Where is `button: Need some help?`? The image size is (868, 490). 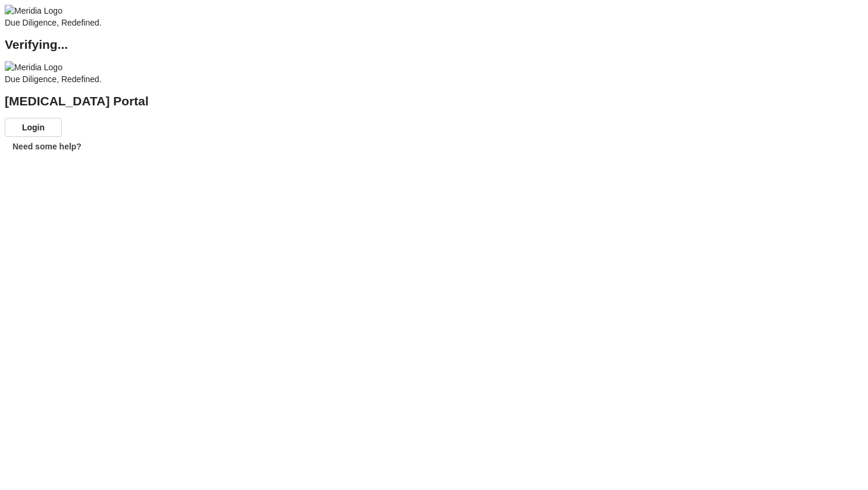 button: Need some help? is located at coordinates (47, 146).